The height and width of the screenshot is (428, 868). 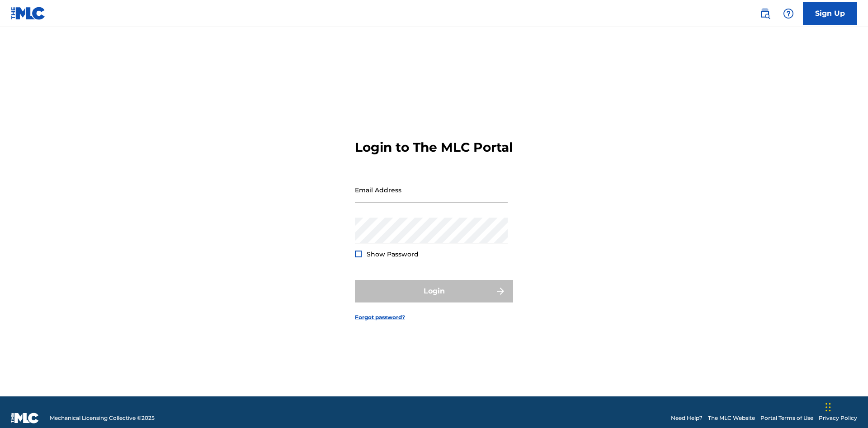 I want to click on a: Forgot password?, so click(x=379, y=317).